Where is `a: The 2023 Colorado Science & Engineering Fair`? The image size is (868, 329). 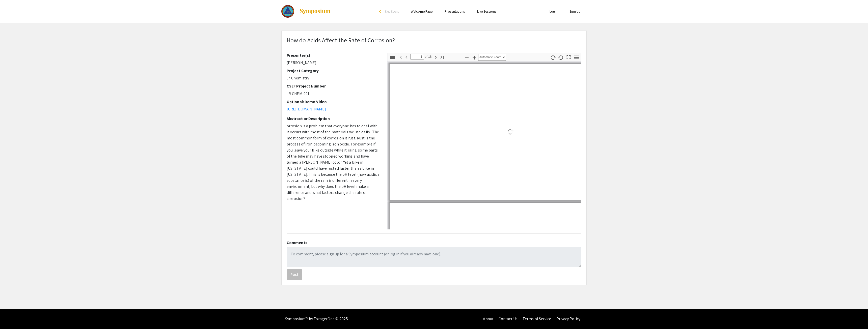
a: The 2023 Colorado Science & Engineering Fair is located at coordinates (306, 11).